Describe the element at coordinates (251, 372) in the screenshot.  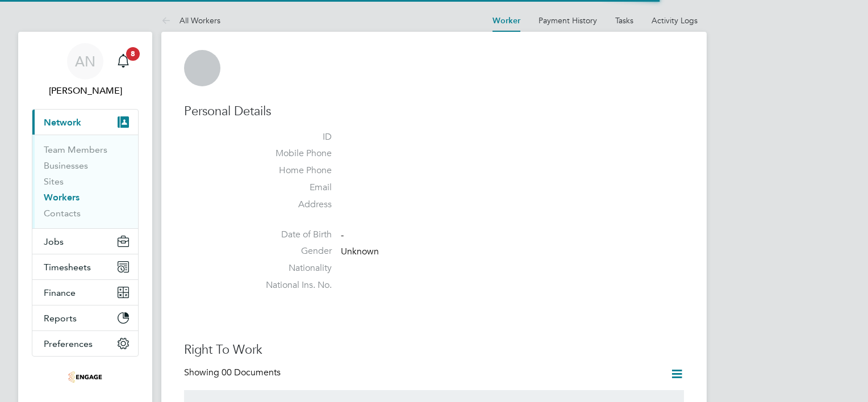
I see `span: 00 Documents` at that location.